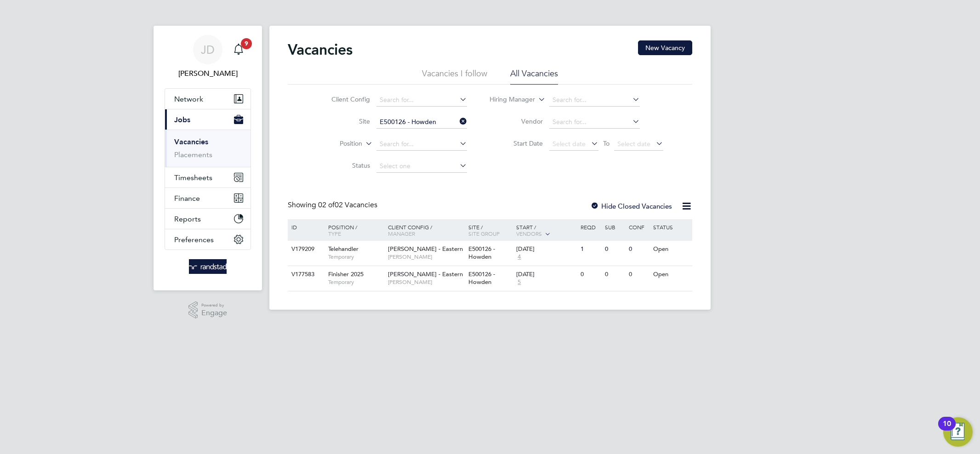 Image resolution: width=980 pixels, height=454 pixels. Describe the element at coordinates (516, 143) in the screenshot. I see `label: Start Date` at that location.